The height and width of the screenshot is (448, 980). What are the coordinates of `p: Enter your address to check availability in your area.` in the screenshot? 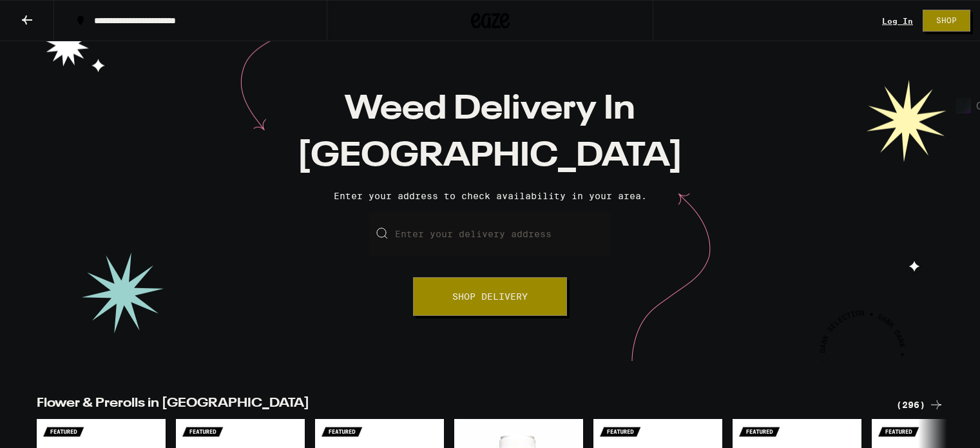 It's located at (490, 196).